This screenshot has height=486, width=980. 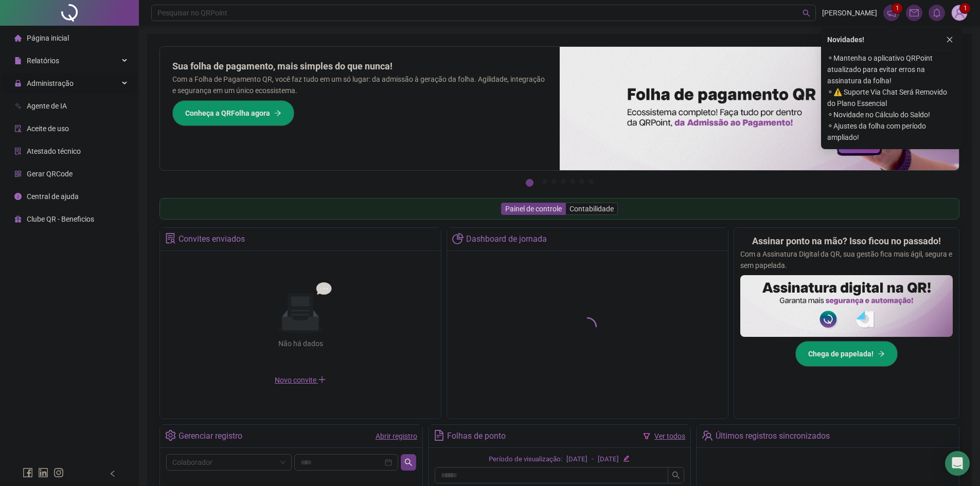 I want to click on sup: 1, so click(x=897, y=8).